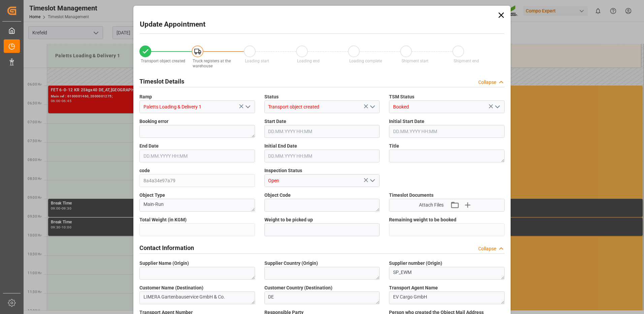 The image size is (644, 314). What do you see at coordinates (413, 288) in the screenshot?
I see `span: Transport Agent Name` at bounding box center [413, 288].